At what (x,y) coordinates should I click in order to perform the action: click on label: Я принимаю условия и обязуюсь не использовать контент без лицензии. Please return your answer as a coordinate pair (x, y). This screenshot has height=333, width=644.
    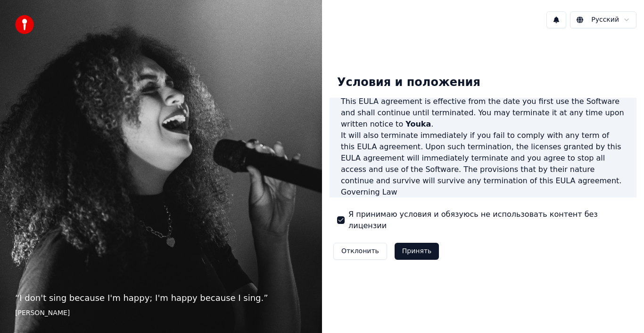
    Looking at the image, I should click on (488, 220).